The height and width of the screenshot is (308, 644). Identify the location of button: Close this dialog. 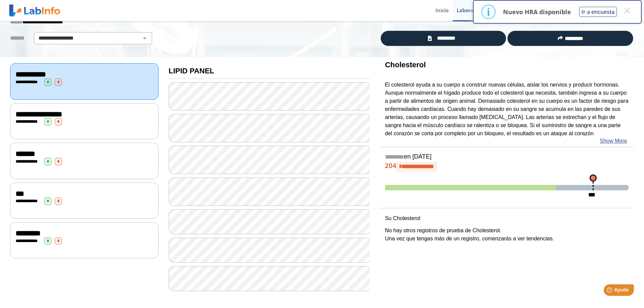
(627, 11).